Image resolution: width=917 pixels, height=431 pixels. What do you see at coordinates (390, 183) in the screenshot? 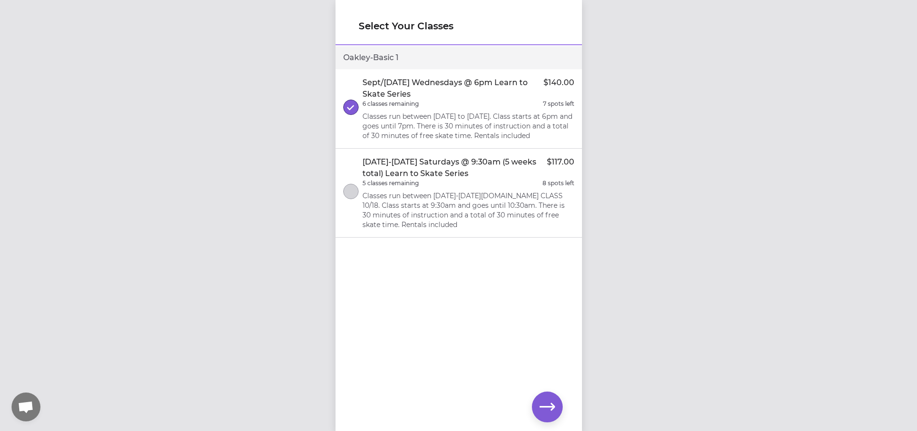
I see `p: 5 classes remaining` at bounding box center [390, 183].